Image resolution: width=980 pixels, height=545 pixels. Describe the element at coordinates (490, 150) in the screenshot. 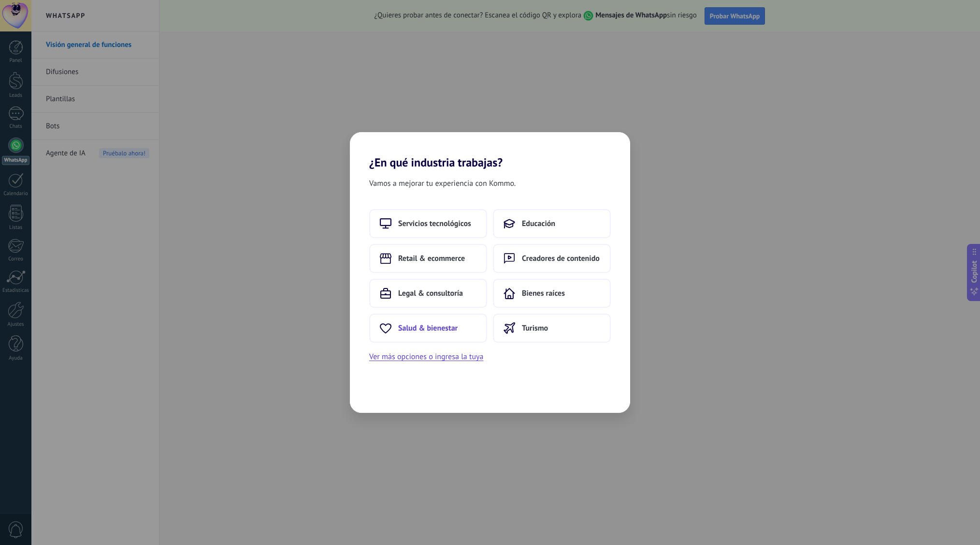

I see `h2: ¿En qué industria trabajas?` at that location.